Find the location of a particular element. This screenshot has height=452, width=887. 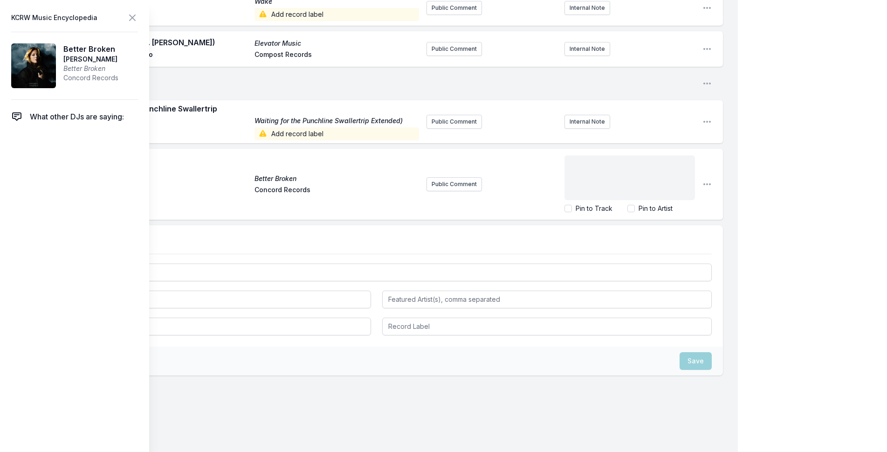

label: Pin to Artist is located at coordinates (655, 208).